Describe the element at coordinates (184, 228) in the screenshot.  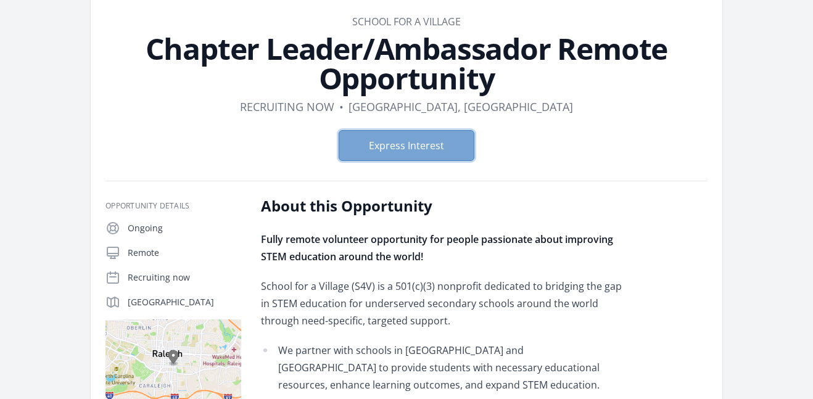
I see `p: Ongoing` at that location.